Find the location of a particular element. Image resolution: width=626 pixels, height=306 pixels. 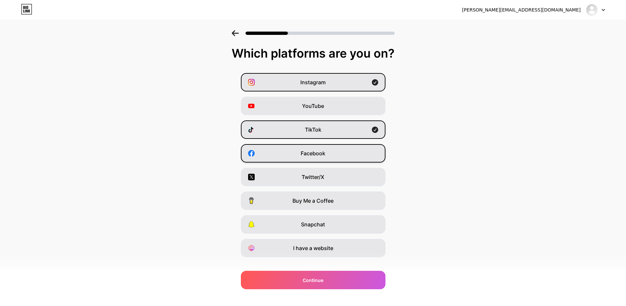

span: Buy Me a Coffee is located at coordinates (313, 201).